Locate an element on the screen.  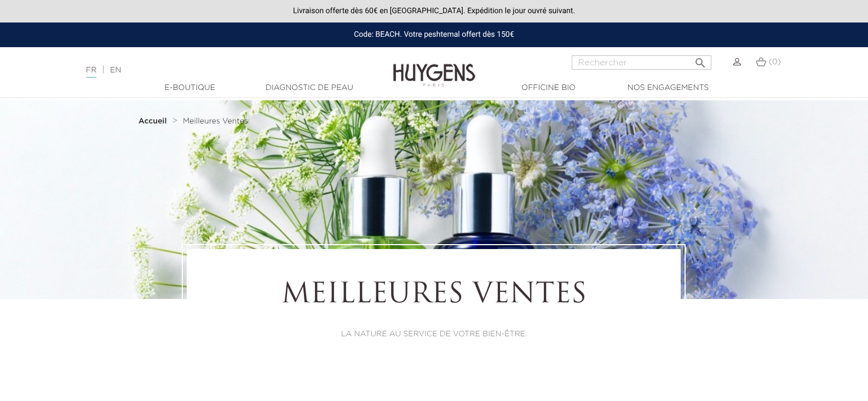
span: (0) is located at coordinates (775, 62).